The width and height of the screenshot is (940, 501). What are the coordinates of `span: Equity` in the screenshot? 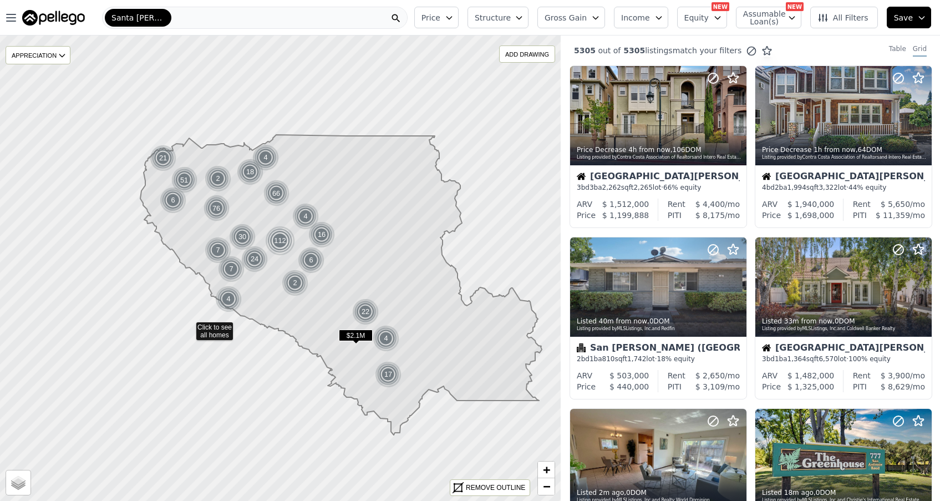 It's located at (696, 18).